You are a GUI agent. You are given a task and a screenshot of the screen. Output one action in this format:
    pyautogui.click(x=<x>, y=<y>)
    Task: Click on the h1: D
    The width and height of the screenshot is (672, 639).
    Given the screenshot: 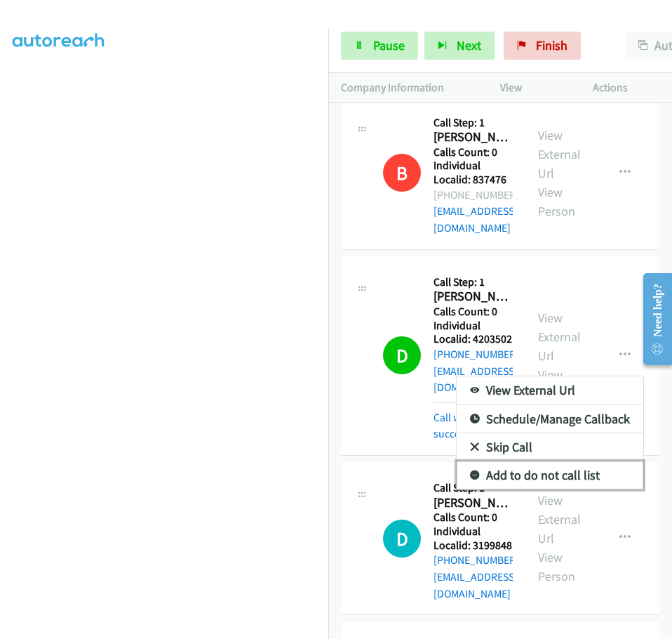 What is the action you would take?
    pyautogui.click(x=402, y=538)
    